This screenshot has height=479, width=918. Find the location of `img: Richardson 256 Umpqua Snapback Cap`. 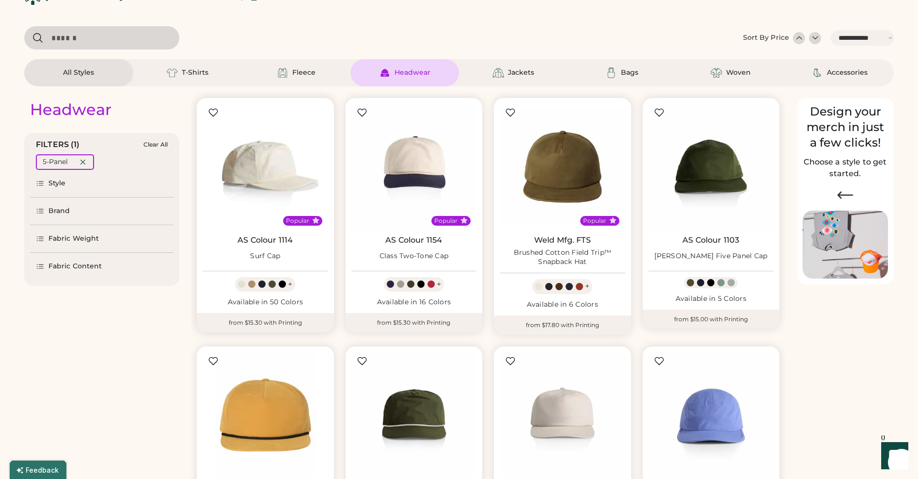

img: Richardson 256 Umpqua Snapback Cap is located at coordinates (265, 415).